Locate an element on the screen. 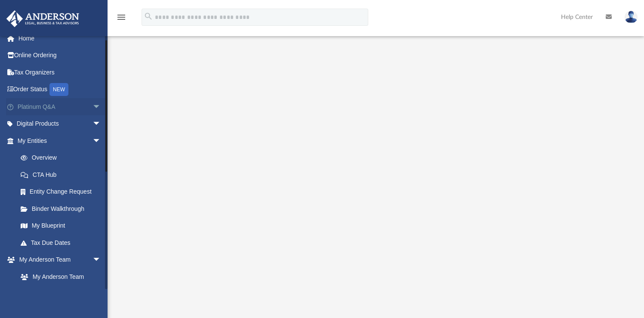 The height and width of the screenshot is (318, 644). a: Tax Organizers is located at coordinates (60, 72).